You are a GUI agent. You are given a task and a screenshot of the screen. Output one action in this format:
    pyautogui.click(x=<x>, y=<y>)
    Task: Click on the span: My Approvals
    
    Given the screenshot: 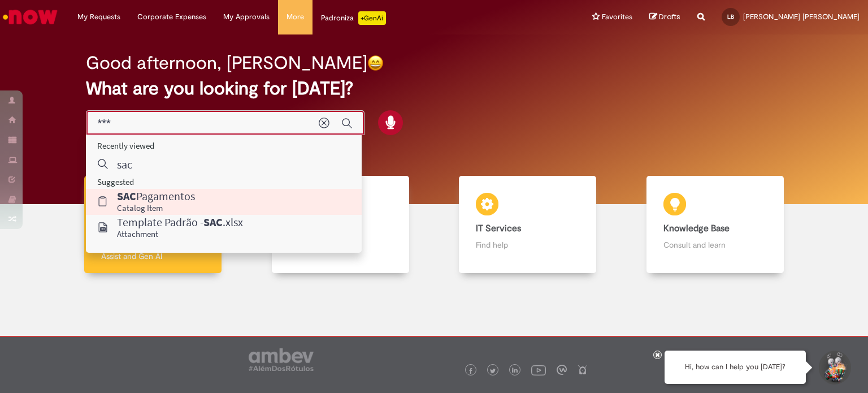 What is the action you would take?
    pyautogui.click(x=246, y=17)
    